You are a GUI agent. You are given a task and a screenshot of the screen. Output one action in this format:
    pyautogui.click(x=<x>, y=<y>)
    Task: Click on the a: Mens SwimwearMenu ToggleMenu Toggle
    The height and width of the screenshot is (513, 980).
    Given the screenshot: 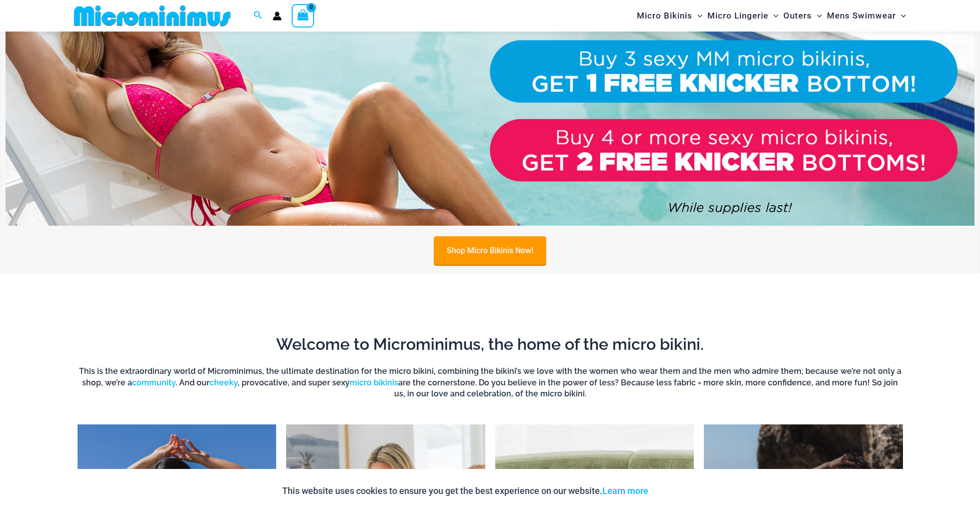 What is the action you would take?
    pyautogui.click(x=867, y=16)
    